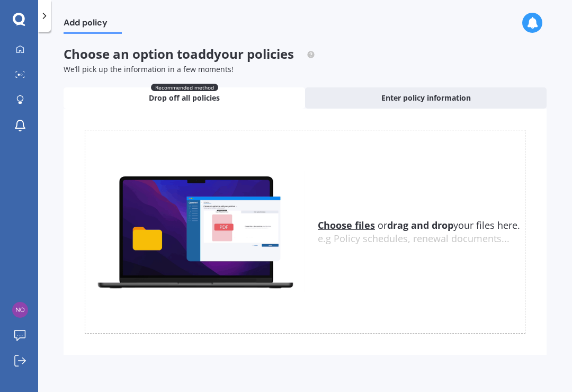 The height and width of the screenshot is (392, 572). Describe the element at coordinates (93, 24) in the screenshot. I see `span: Add policy` at that location.